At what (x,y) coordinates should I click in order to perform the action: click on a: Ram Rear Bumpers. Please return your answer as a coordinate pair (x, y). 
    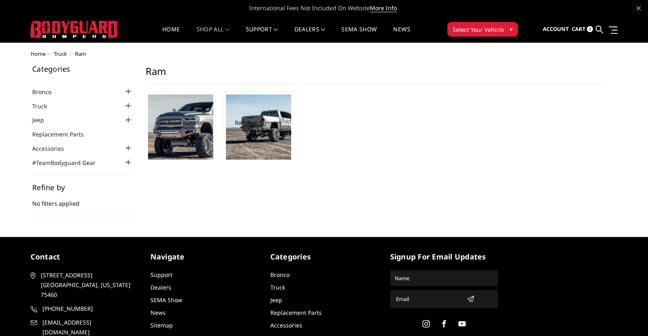
    Looking at the image, I should click on (258, 123).